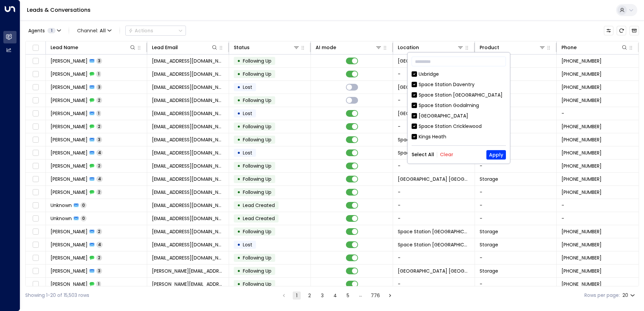  Describe the element at coordinates (448, 105) in the screenshot. I see `div: Space Station Godalming` at that location.